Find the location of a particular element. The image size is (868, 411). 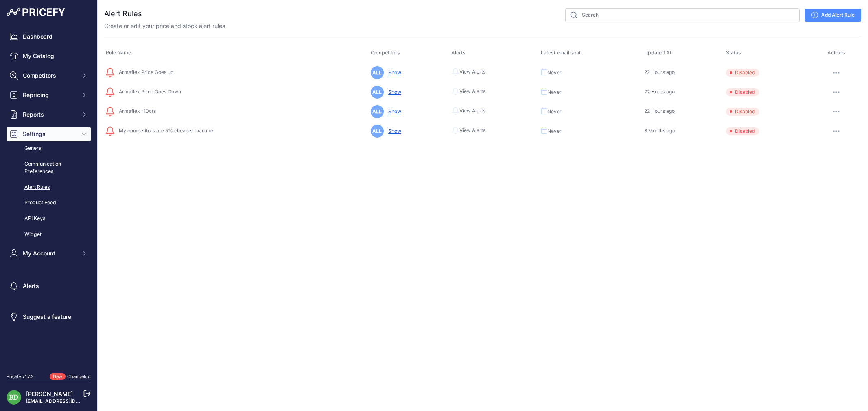

span: Status is located at coordinates (733, 52).